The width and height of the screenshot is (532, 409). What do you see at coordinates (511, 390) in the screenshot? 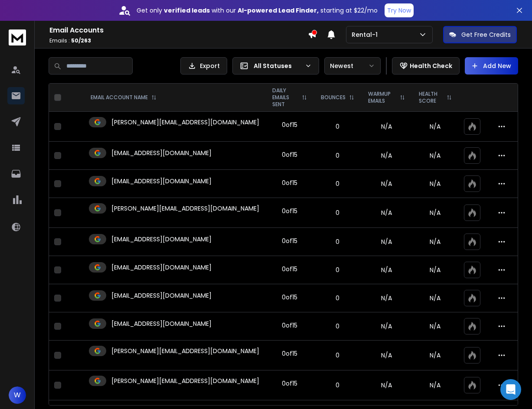
I see `div: Open Intercom Messenger` at bounding box center [511, 390].